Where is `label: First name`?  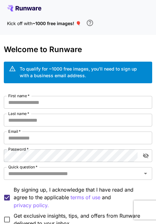
label: First name is located at coordinates (19, 96).